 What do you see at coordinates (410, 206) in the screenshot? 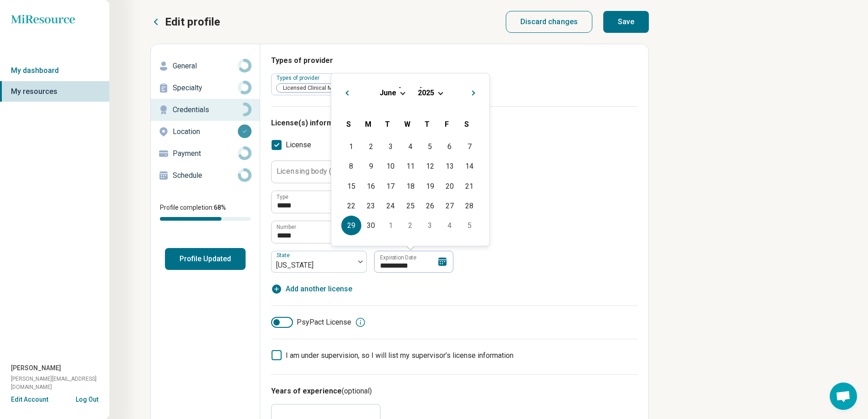
I see `div: Choose Wednesday, June 25th, 2025` at bounding box center [410, 206].